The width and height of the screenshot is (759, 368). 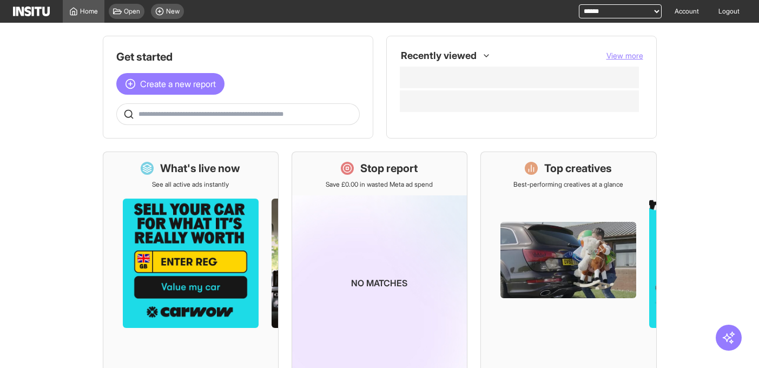 I want to click on span: View more, so click(x=625, y=55).